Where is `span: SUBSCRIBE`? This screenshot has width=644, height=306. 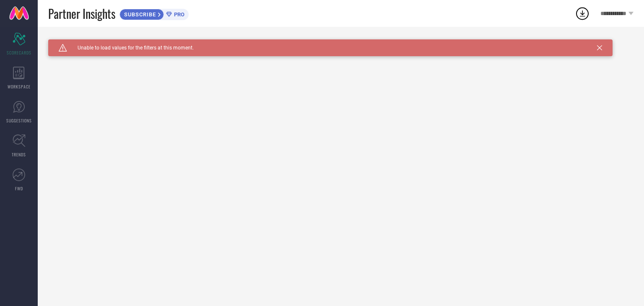 span: SUBSCRIBE is located at coordinates (139, 14).